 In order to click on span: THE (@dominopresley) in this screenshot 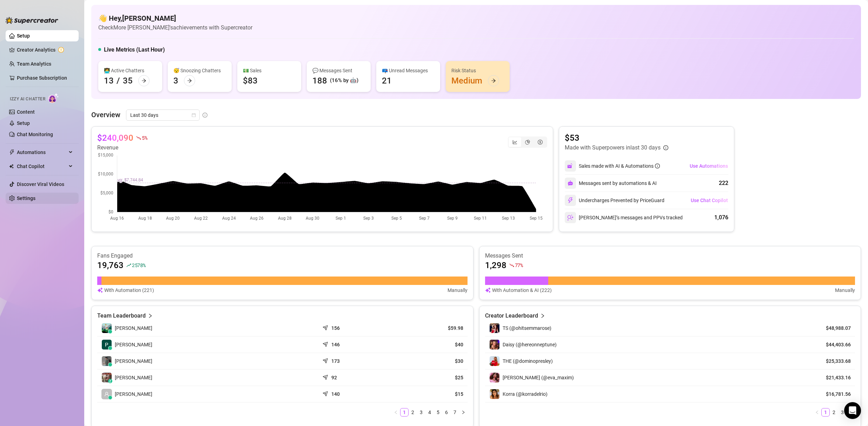, I will do `click(528, 361)`.